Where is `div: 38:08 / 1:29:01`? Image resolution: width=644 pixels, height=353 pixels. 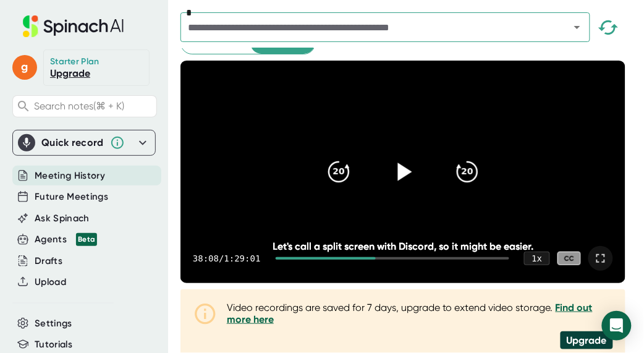 div: 38:08 / 1:29:01 is located at coordinates (227, 259).